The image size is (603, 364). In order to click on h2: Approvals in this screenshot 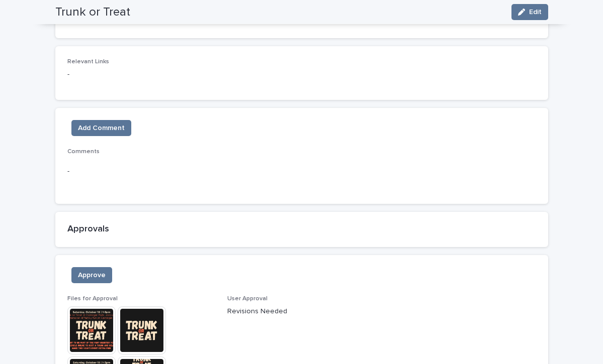, I will do `click(302, 230)`.